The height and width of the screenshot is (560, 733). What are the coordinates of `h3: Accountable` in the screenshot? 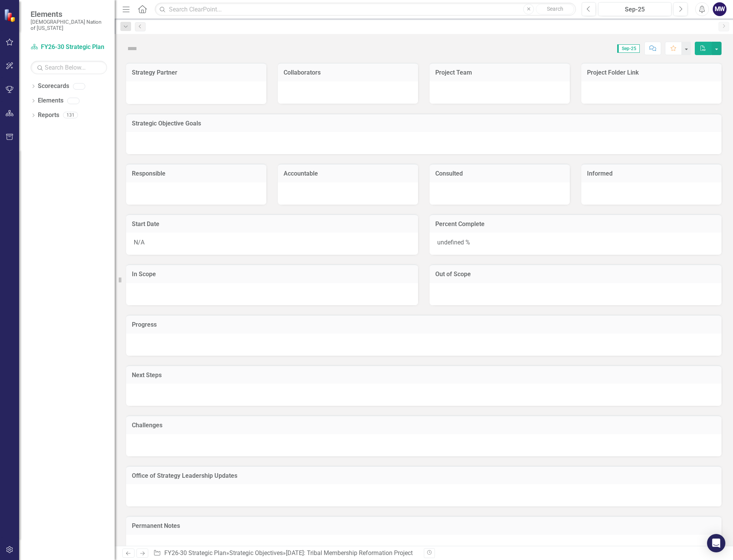 It's located at (348, 173).